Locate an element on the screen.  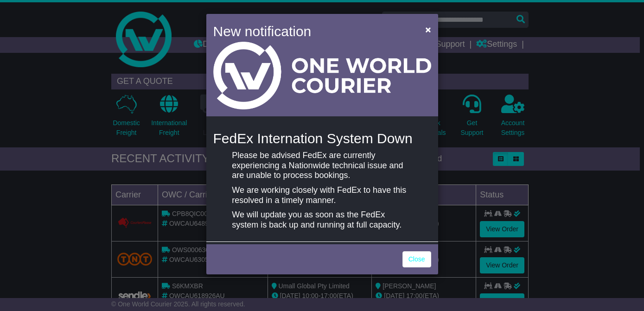
h4: FedEx Internation System Down is located at coordinates (322, 138).